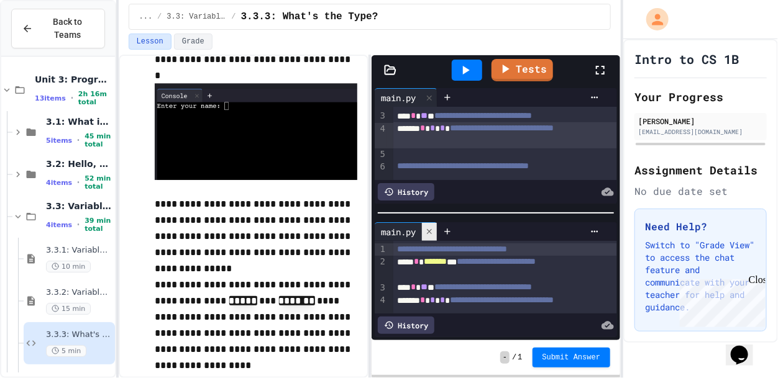  Describe the element at coordinates (59, 140) in the screenshot. I see `span: 5 items` at that location.